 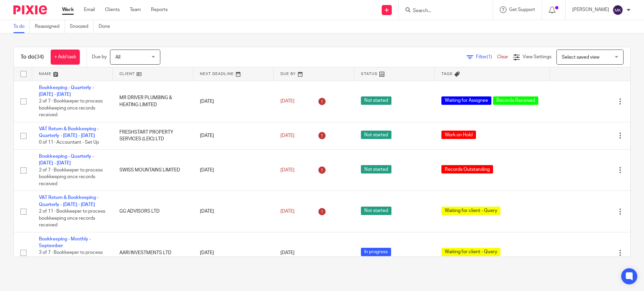 What do you see at coordinates (442, 11) in the screenshot?
I see `input: Search` at bounding box center [442, 11].